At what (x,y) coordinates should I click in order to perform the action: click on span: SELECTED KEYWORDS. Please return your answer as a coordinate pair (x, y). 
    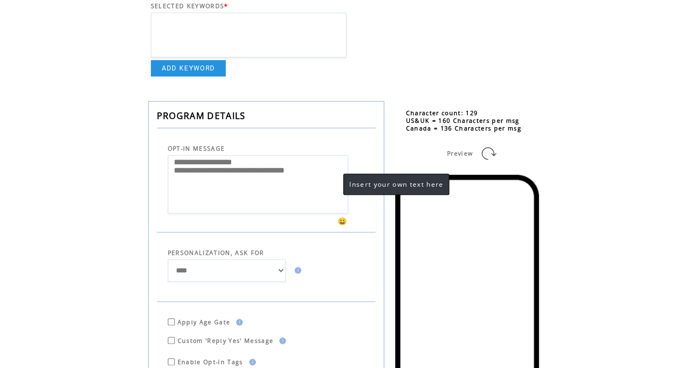
    Looking at the image, I should click on (187, 6).